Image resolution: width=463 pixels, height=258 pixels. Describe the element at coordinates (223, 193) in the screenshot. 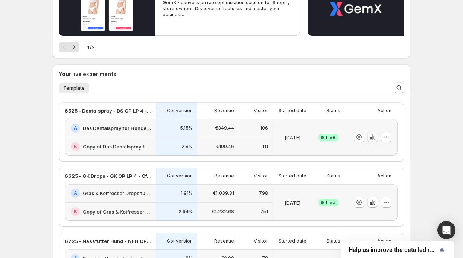

I see `p: €1,039.31` at that location.